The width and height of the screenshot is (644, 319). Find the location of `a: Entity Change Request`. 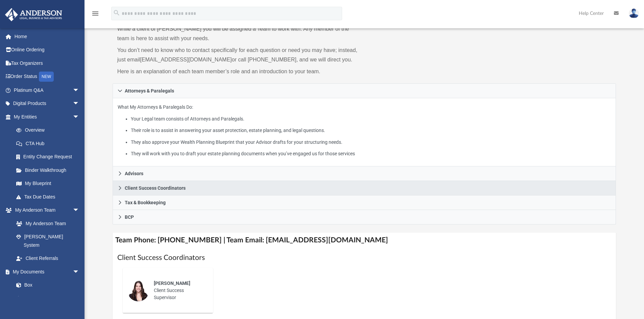

a: Entity Change Request is located at coordinates (50, 157).